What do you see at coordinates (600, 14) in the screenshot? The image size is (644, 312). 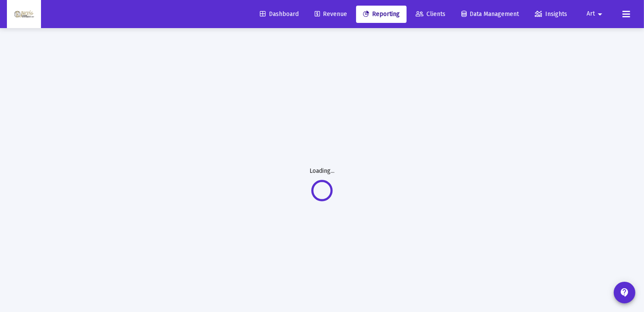 I see `mat-icon: arrow_drop_down` at bounding box center [600, 14].